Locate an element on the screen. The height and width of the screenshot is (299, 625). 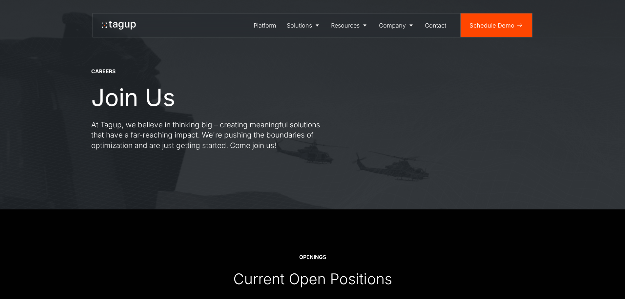
div: Contact is located at coordinates (435, 25).